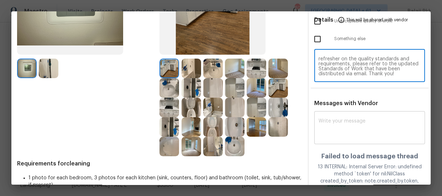 Image resolution: width=442 pixels, height=196 pixels. I want to click on span: Something else, so click(379, 39).